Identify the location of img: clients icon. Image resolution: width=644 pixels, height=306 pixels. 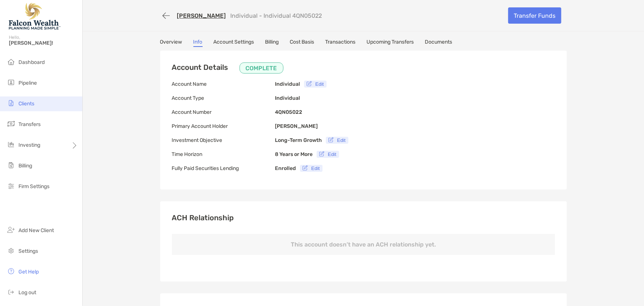
(11, 103).